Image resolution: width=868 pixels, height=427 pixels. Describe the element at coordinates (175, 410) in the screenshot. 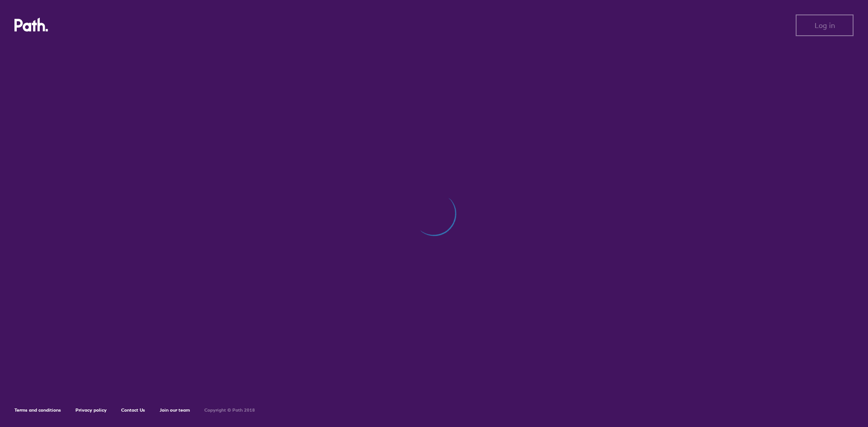

I see `a: Join our team` at that location.